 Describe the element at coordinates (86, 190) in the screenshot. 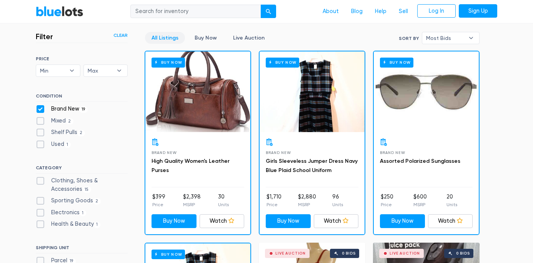

I see `span: 15` at that location.